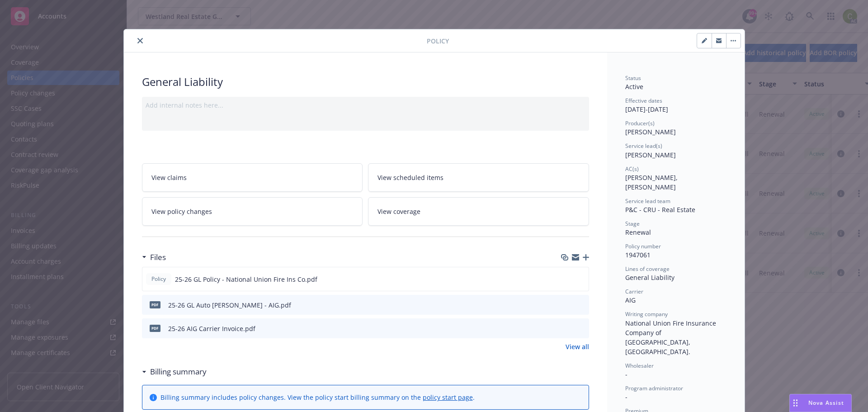 Image resolution: width=868 pixels, height=412 pixels. I want to click on span: Program administrator, so click(654, 388).